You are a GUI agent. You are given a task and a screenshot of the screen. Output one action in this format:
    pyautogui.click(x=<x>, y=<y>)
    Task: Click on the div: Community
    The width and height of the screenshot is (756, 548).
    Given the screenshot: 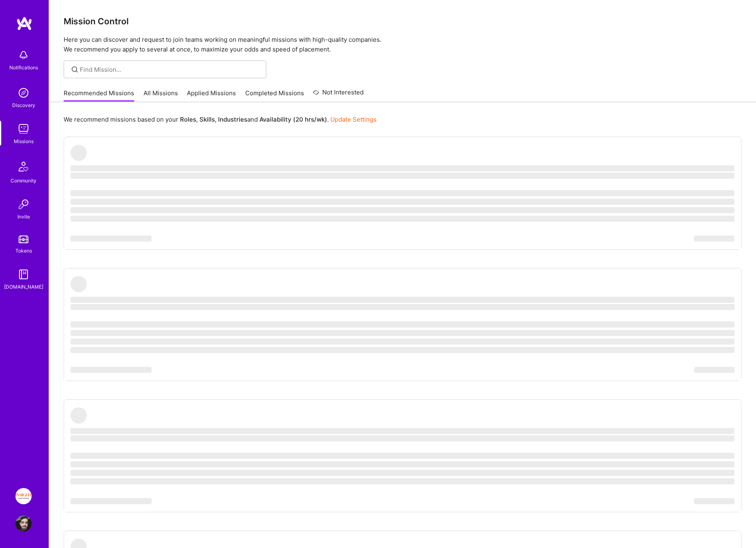 What is the action you would take?
    pyautogui.click(x=24, y=180)
    